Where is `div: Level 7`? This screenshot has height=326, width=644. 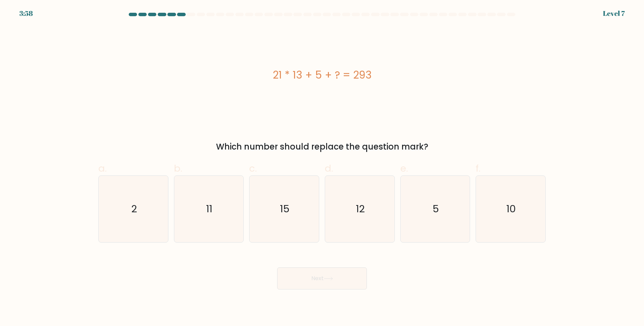 div: Level 7 is located at coordinates (614, 13).